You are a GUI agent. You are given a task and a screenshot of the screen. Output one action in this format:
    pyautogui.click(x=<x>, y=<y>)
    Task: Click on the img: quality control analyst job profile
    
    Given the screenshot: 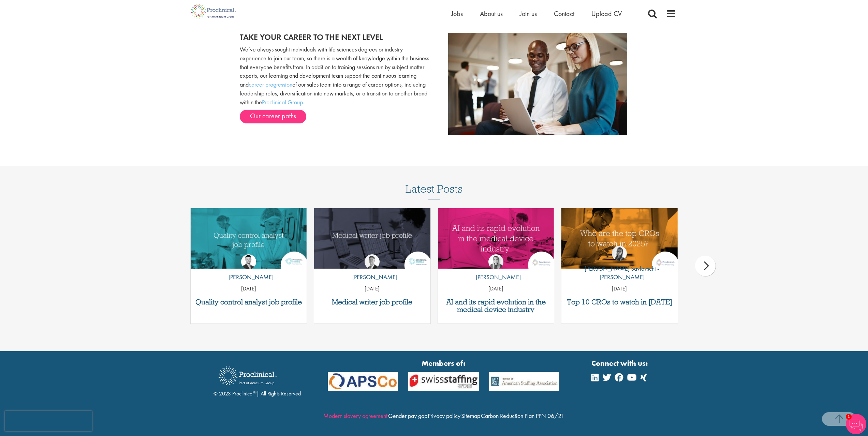 What is the action you would take?
    pyautogui.click(x=248, y=238)
    